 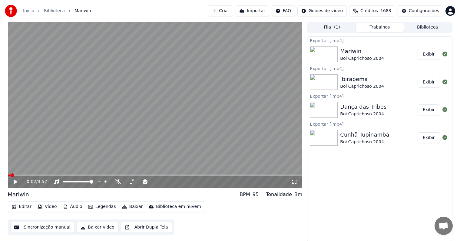 What do you see at coordinates (299, 194) in the screenshot?
I see `div: Bm` at bounding box center [299, 194].